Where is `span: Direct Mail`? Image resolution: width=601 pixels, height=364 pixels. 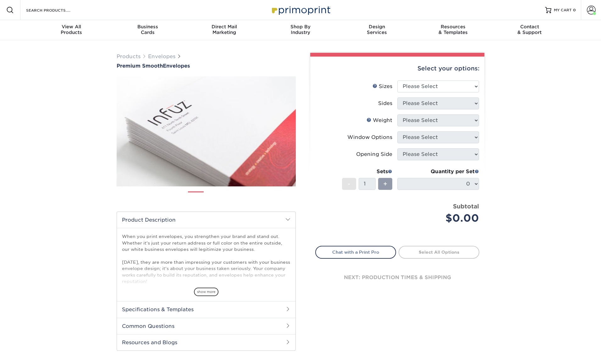
span: Direct Mail is located at coordinates (224, 27).